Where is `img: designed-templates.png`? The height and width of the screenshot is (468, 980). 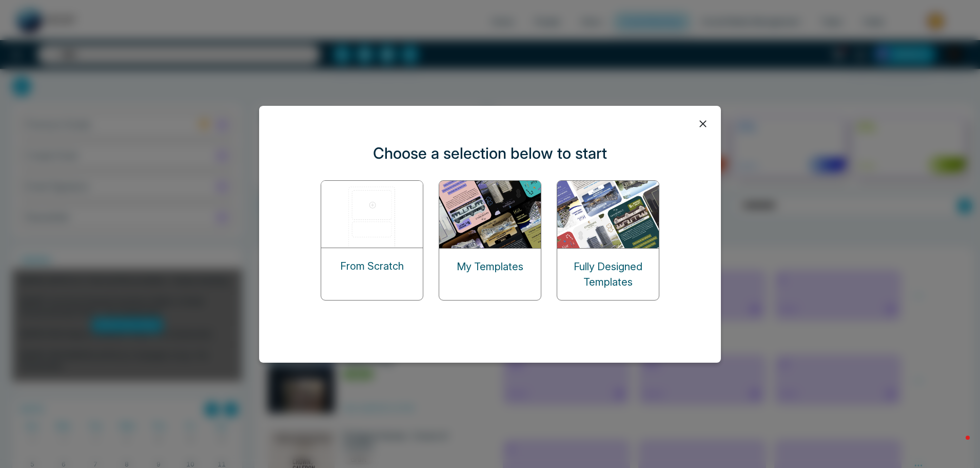 img: designed-templates.png is located at coordinates (609, 214).